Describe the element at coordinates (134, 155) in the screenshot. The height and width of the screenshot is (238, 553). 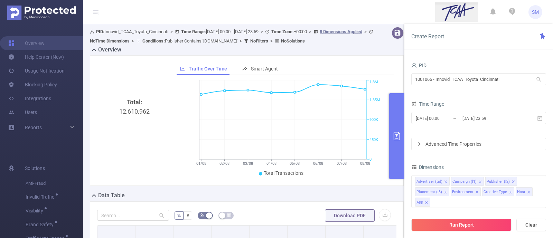
I see `div: 12,610,962` at that location.